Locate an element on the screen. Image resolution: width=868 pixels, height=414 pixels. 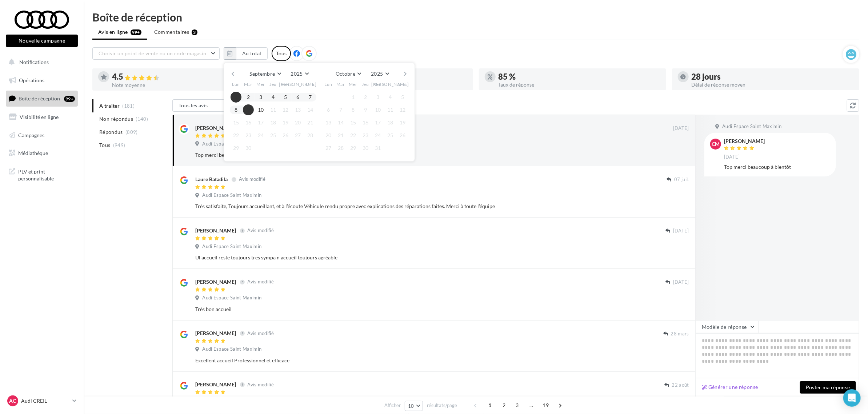
span: Campagnes is located at coordinates (31, 135).